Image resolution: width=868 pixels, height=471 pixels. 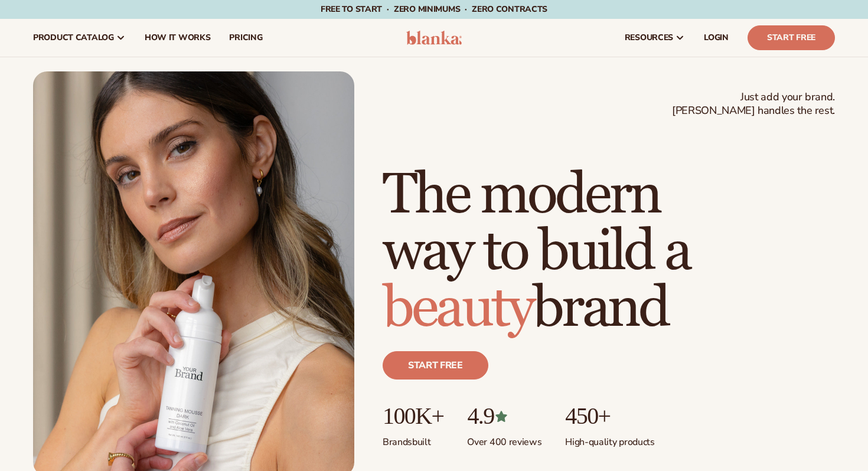 I want to click on p: Brands built, so click(x=413, y=439).